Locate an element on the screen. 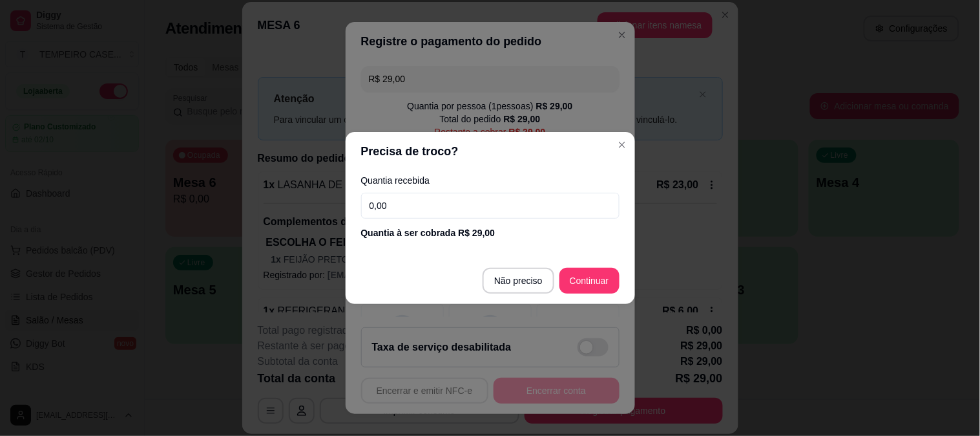 The image size is (980, 436). button: Close is located at coordinates (623, 145).